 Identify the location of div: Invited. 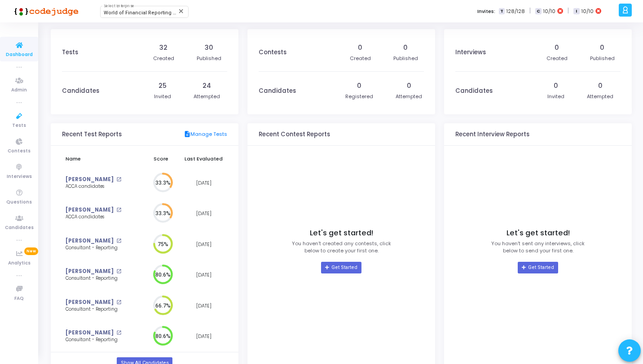
(162, 97).